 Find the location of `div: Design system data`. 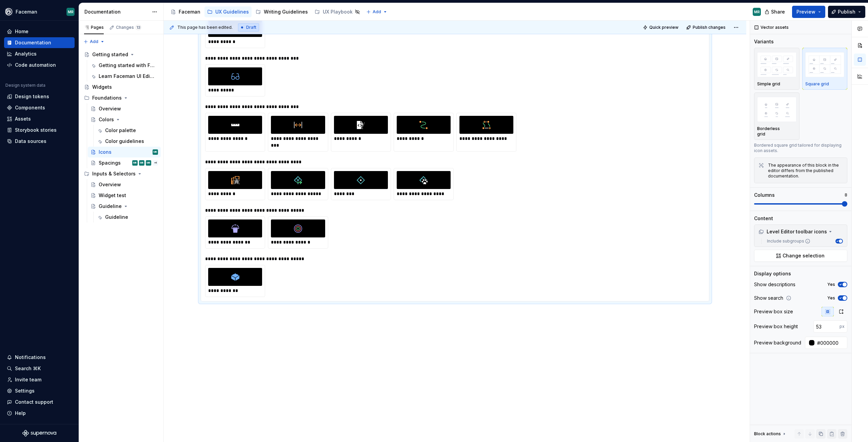

div: Design system data is located at coordinates (25, 86).